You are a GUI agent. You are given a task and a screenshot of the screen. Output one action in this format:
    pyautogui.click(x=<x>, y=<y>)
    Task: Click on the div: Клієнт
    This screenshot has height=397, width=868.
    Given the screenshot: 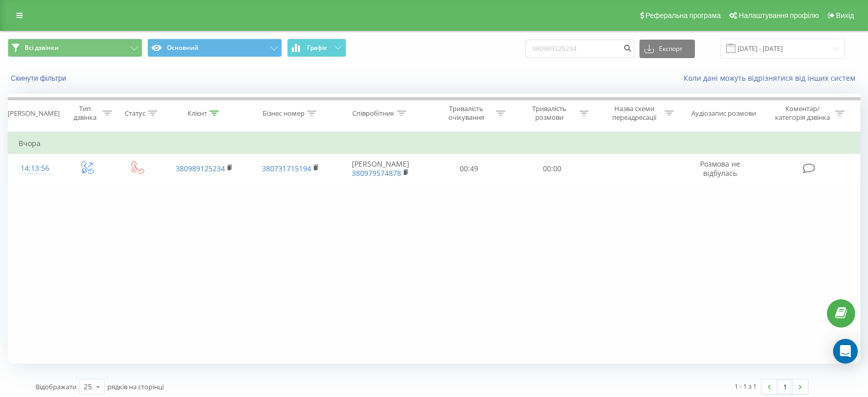 What is the action you would take?
    pyautogui.click(x=197, y=113)
    